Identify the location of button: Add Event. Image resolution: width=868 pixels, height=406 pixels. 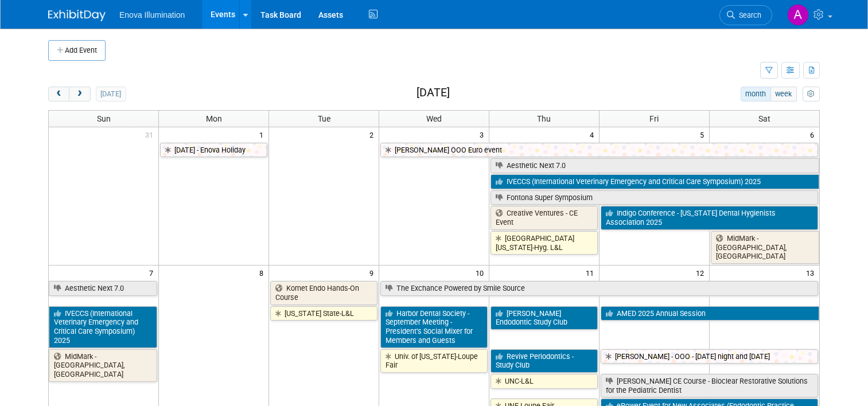
(77, 50).